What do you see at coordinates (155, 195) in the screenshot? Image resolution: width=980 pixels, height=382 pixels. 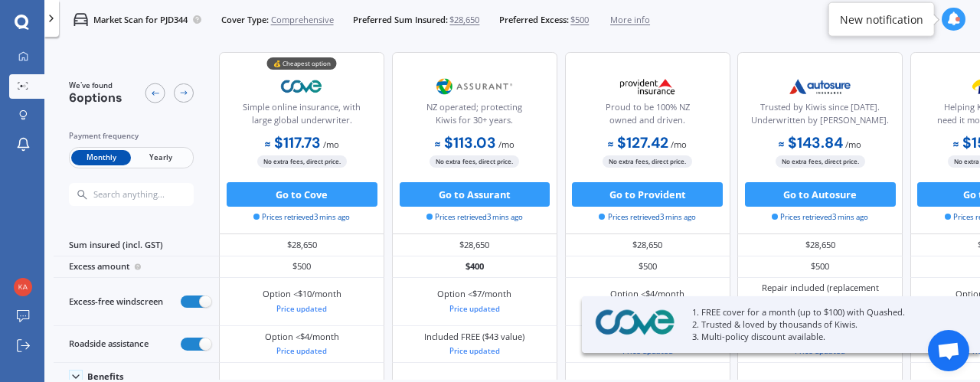 I see `input: Search anything...` at bounding box center [155, 195].